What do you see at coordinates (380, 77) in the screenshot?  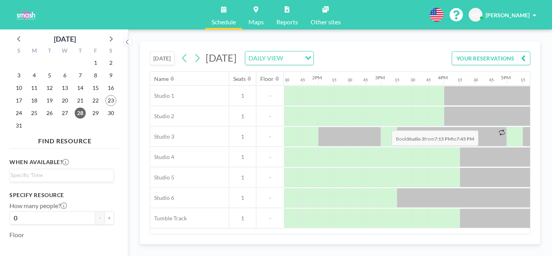 I see `div: 3PM` at bounding box center [380, 77].